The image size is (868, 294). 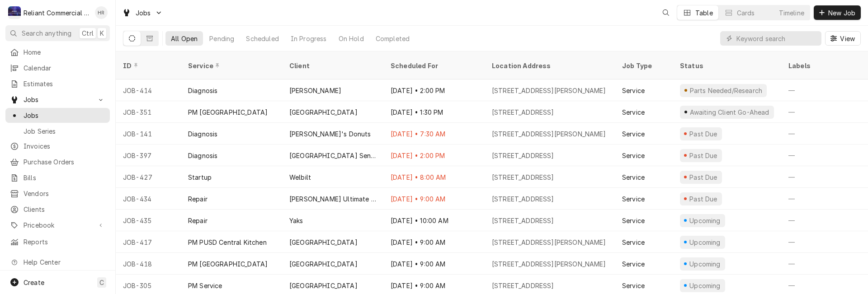 I want to click on div: JOB-435, so click(x=148, y=221).